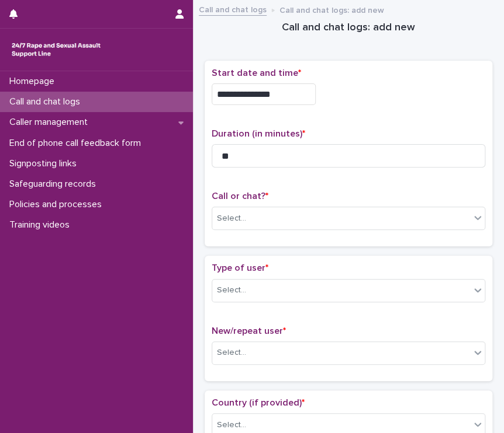  I want to click on p: Policies and processes, so click(58, 204).